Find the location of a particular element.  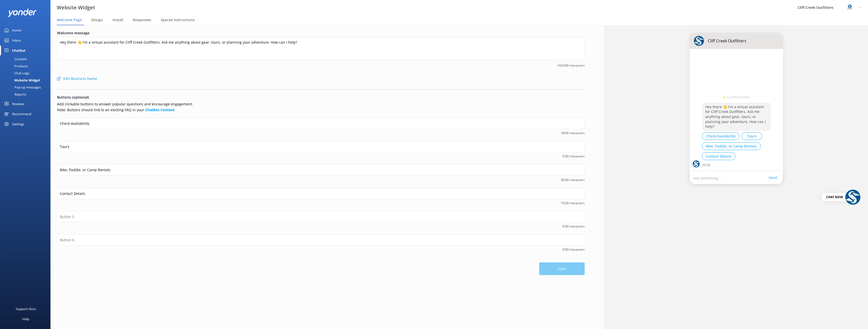

button: Bike, Paddle, or Camp Rentals is located at coordinates (731, 146).